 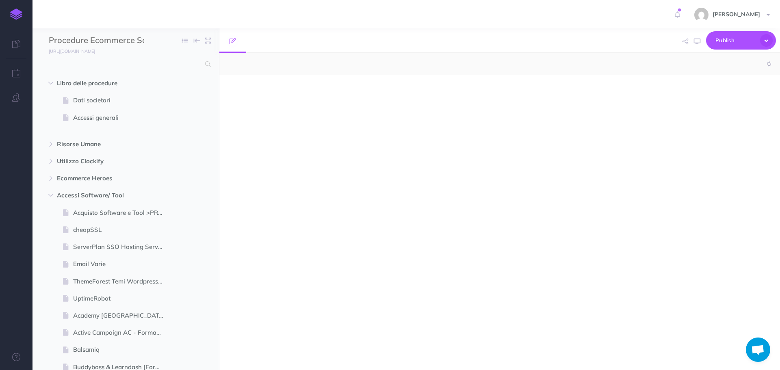 I want to click on span: Libro delle procedure, so click(x=109, y=83).